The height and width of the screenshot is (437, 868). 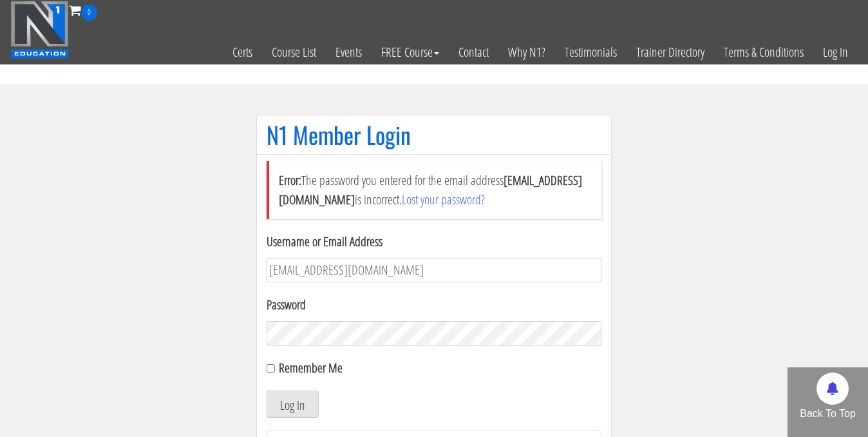 What do you see at coordinates (434, 190) in the screenshot?
I see `li: The password you entered for the email address is incorrect.` at bounding box center [434, 190].